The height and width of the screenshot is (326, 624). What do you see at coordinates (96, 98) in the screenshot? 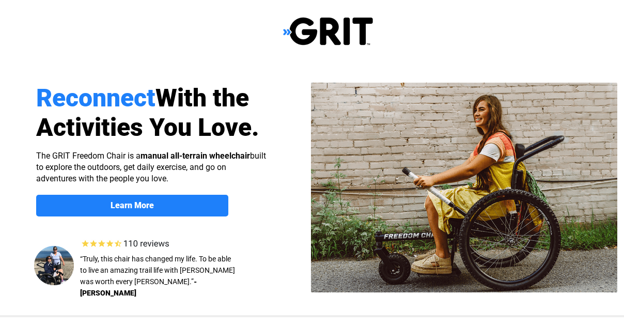
I see `span: Reconnect` at bounding box center [96, 98].